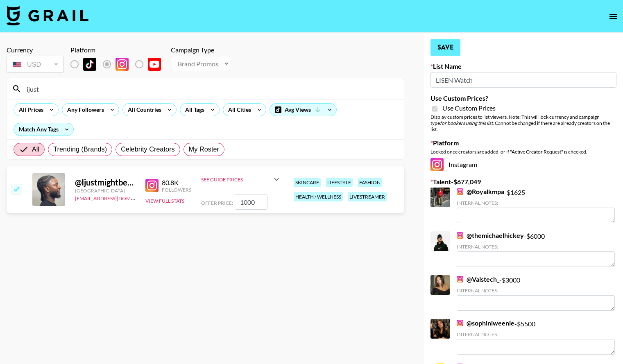  Describe the element at coordinates (445, 48) in the screenshot. I see `button: Save` at that location.